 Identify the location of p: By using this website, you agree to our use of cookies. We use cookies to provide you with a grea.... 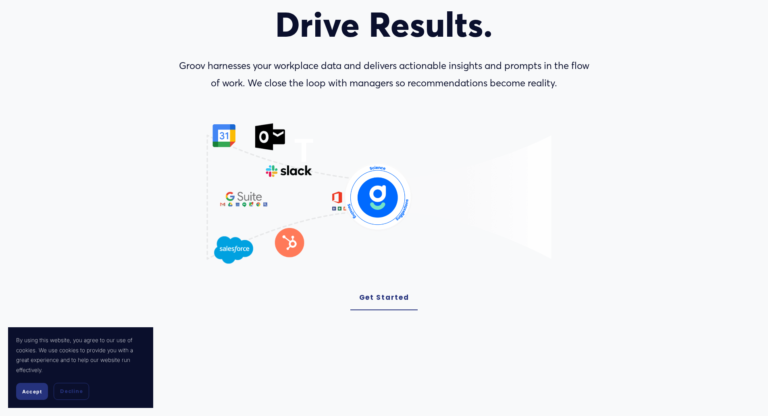
(81, 355).